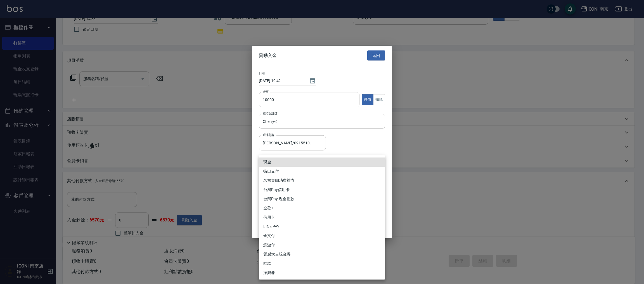  I want to click on li: 台灣Pay信用卡, so click(322, 190).